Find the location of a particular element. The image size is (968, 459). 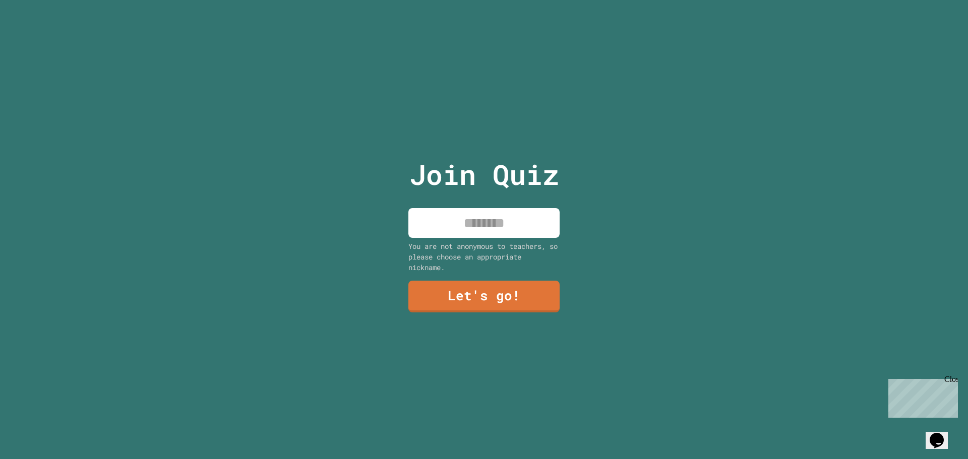

p: Join Quiz is located at coordinates (484, 174).